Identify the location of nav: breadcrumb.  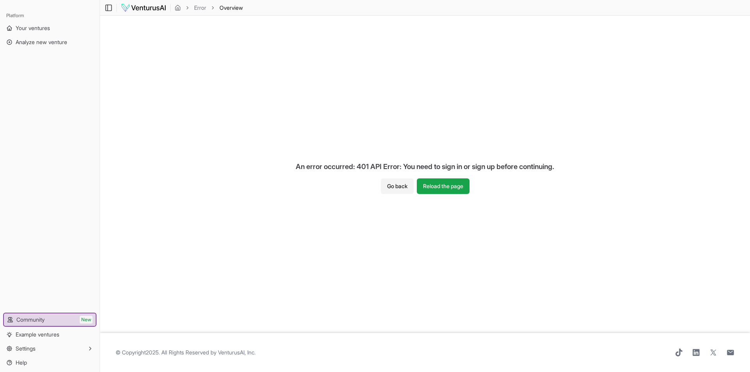
(209, 8).